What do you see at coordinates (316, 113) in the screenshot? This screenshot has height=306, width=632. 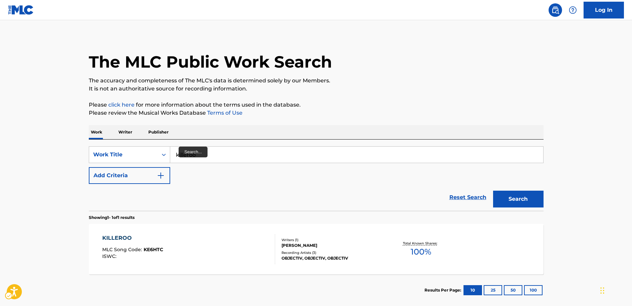 I see `p: Please review the Musical Works Database` at bounding box center [316, 113].